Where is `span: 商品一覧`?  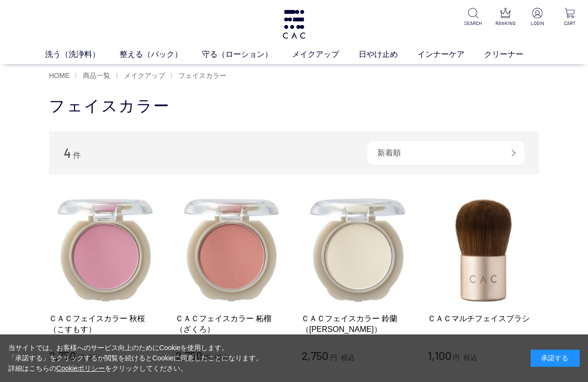 span: 商品一覧 is located at coordinates (96, 76).